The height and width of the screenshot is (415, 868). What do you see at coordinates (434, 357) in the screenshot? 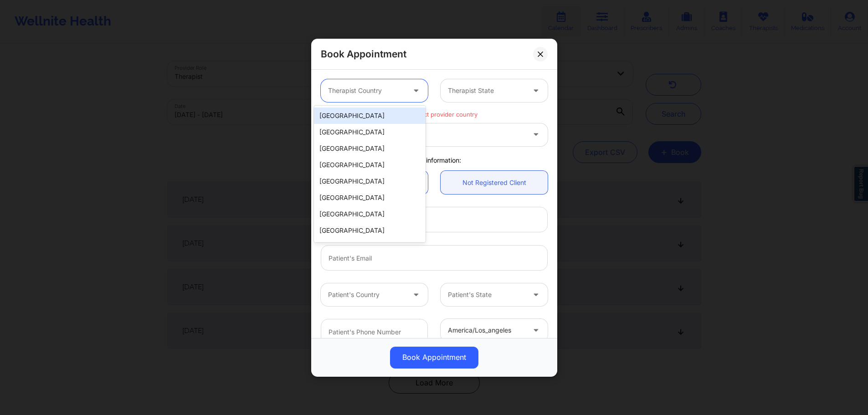
I see `button: Book Appointment` at bounding box center [434, 357].